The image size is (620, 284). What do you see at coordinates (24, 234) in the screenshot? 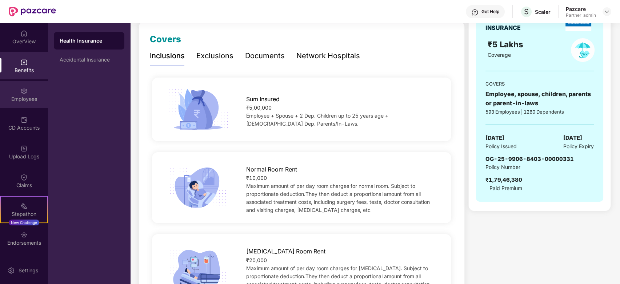
I see `img: svg+xml;base64,PHN2ZyBpZD0iRW5kb3JzZW1lbnRzIiB4bWxucz0iaHR0cDovL3d3dy53My5vcmcvMjAwMC9zdmciIHdpZH...` at bounding box center [24, 234].